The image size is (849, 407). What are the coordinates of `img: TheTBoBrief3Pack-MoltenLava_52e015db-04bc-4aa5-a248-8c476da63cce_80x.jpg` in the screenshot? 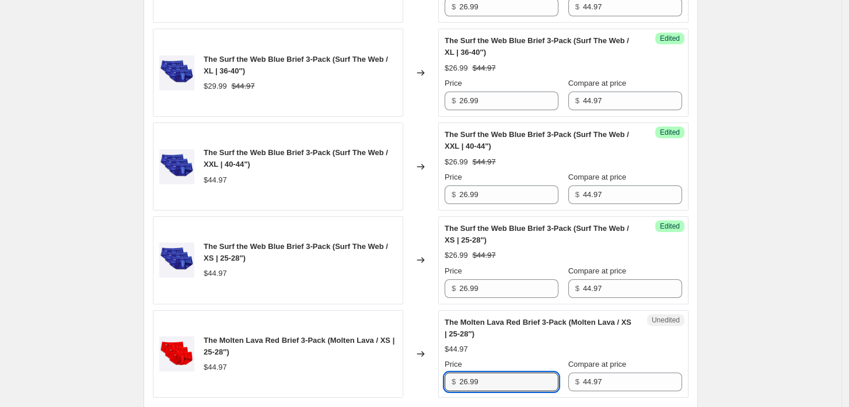 It's located at (177, 354).